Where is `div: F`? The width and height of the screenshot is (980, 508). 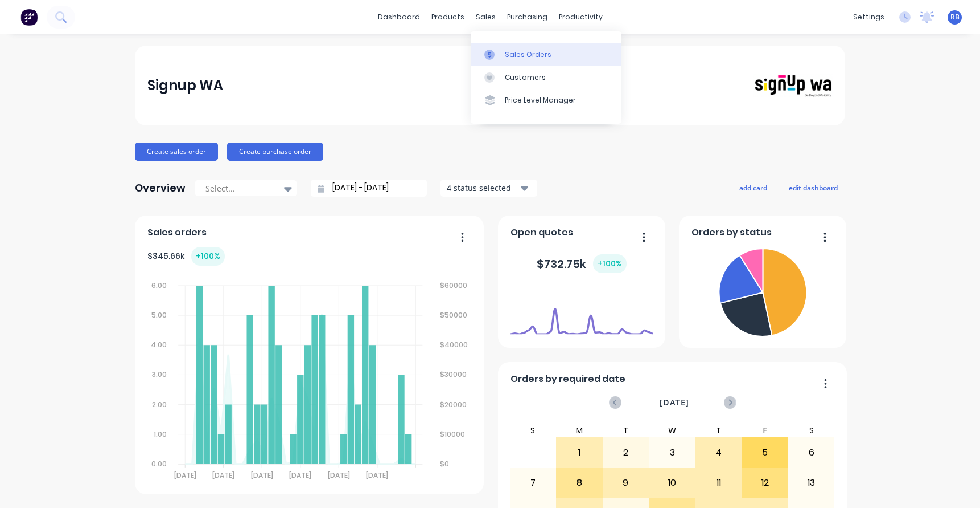 div: F is located at coordinates (765, 430).